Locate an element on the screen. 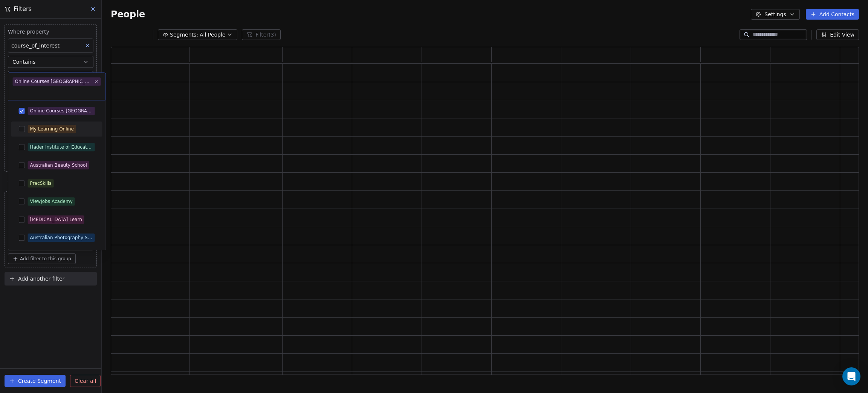 The height and width of the screenshot is (393, 868). div: Hader Institute of Education is located at coordinates (61, 147).